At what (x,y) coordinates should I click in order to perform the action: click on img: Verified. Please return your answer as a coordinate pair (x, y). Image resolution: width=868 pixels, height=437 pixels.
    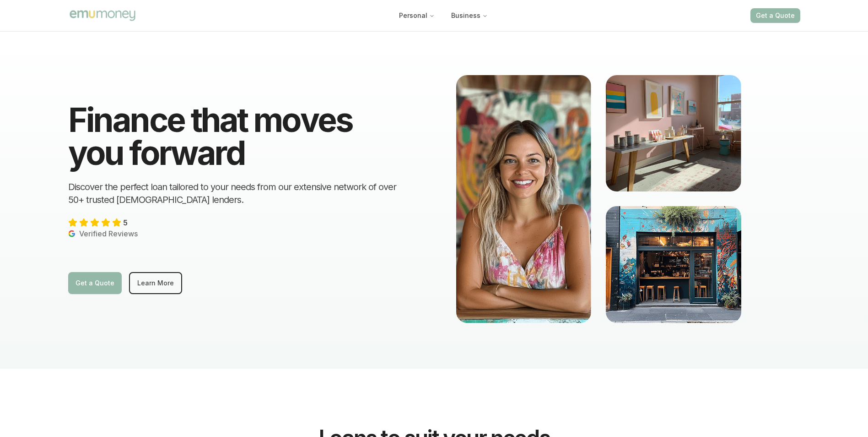
    Looking at the image, I should click on (72, 234).